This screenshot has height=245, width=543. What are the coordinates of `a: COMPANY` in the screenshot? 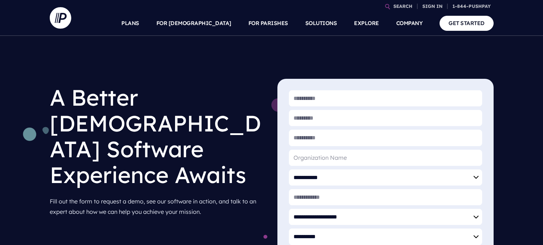 It's located at (410, 23).